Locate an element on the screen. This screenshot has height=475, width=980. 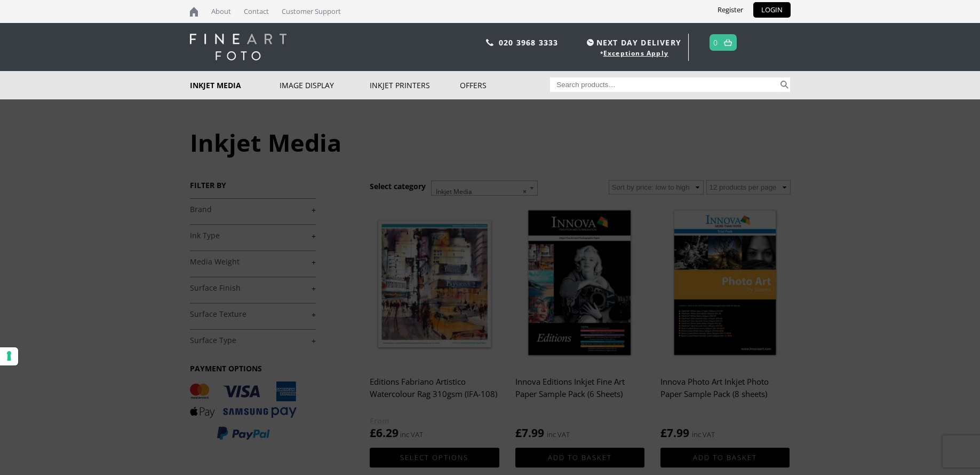
a: LOGIN is located at coordinates (772, 10).